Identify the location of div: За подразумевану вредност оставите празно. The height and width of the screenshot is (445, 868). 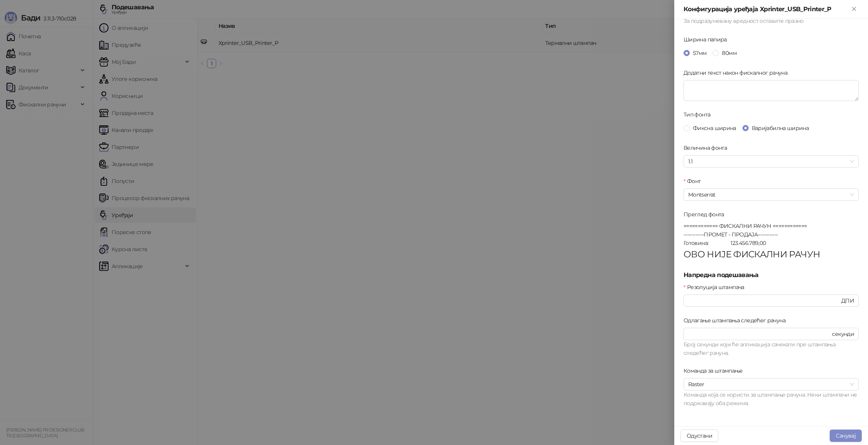
(771, 21).